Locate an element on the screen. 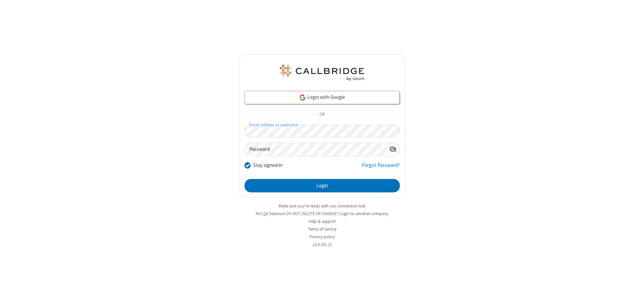 The width and height of the screenshot is (644, 307). input: Password is located at coordinates (316, 150).